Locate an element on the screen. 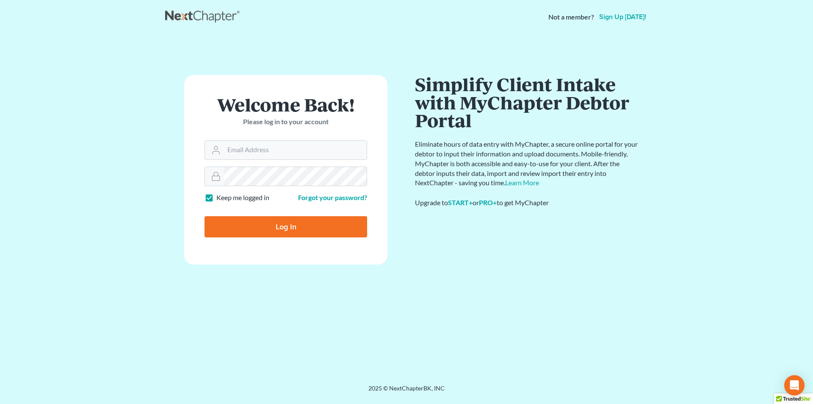 Image resolution: width=813 pixels, height=404 pixels. div: Upgrade to or to get MyChapter is located at coordinates (527, 202).